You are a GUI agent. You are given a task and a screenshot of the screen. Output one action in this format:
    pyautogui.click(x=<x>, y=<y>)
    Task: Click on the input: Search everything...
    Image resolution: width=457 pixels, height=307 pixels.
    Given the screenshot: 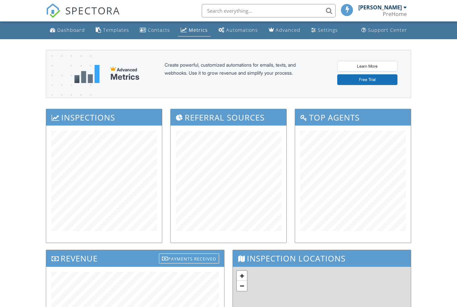 What is the action you would take?
    pyautogui.click(x=269, y=11)
    